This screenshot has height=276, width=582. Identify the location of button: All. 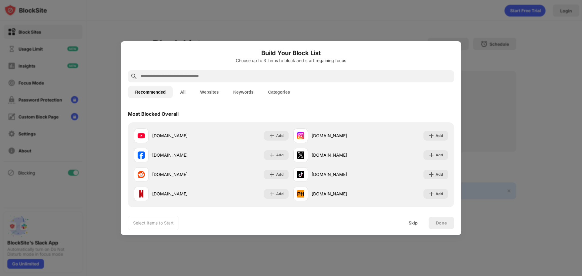
(183, 92).